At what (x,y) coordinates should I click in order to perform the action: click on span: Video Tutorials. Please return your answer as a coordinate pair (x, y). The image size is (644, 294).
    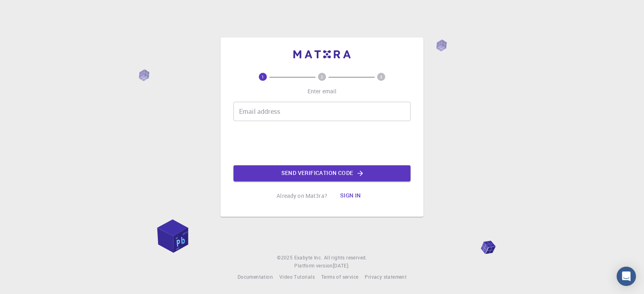
    Looking at the image, I should click on (297, 277).